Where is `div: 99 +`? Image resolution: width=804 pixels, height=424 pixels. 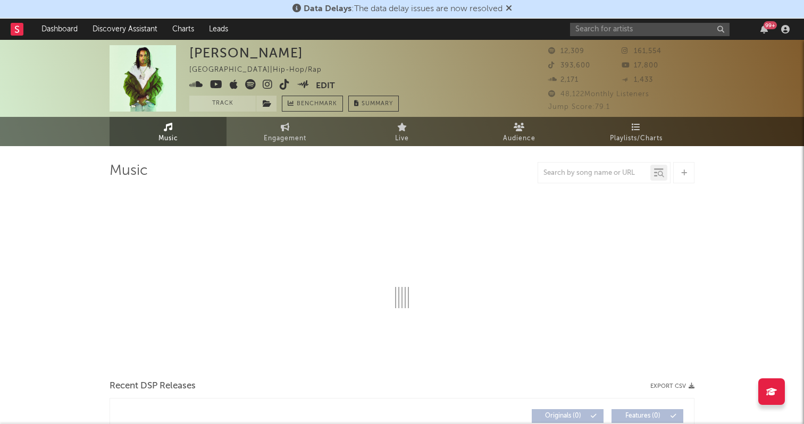 div: 99 + is located at coordinates (770, 25).